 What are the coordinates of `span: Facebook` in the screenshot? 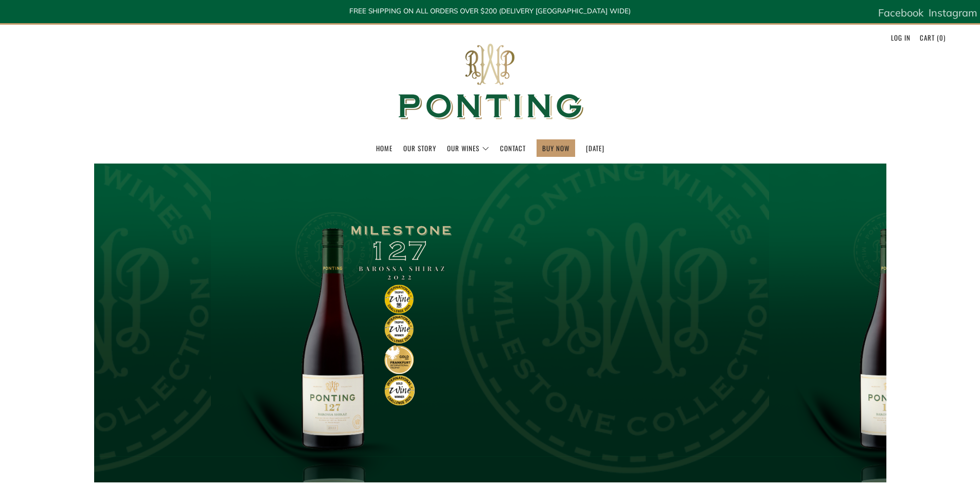 It's located at (901, 13).